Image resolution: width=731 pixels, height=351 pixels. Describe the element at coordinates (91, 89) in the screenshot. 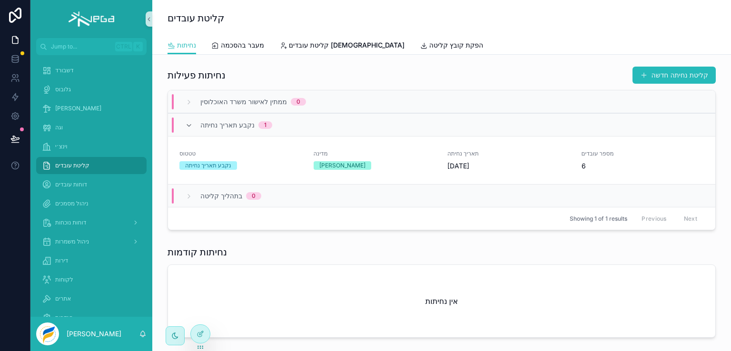

I see `a: גלובוס` at that location.